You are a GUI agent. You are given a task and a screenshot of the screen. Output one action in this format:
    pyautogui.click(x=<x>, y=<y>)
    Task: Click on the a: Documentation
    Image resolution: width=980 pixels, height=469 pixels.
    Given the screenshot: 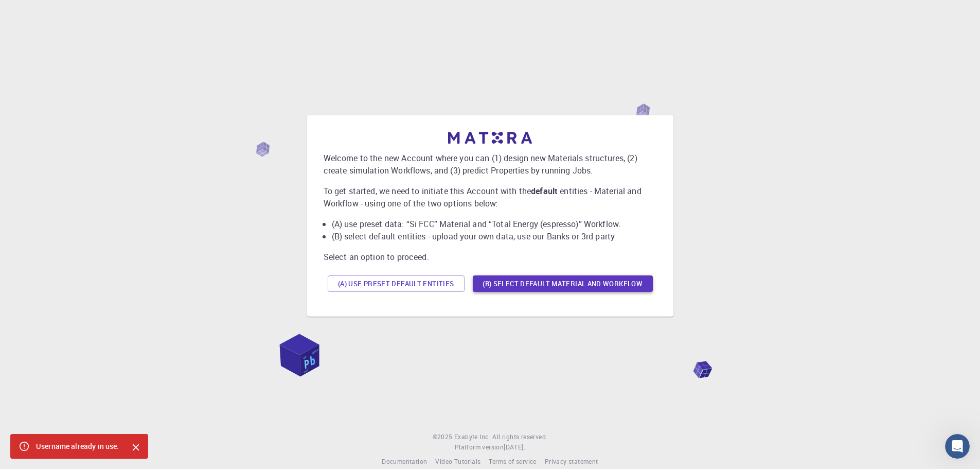 What is the action you would take?
    pyautogui.click(x=404, y=462)
    